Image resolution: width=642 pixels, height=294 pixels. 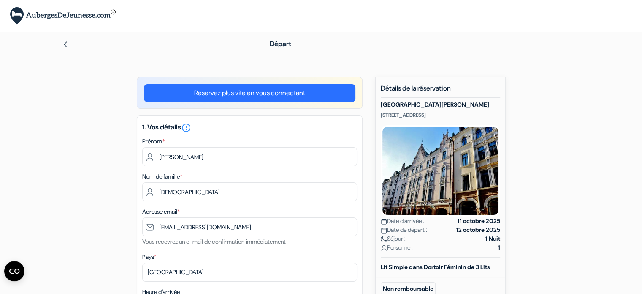 What do you see at coordinates (280, 43) in the screenshot?
I see `span: Départ` at bounding box center [280, 43].